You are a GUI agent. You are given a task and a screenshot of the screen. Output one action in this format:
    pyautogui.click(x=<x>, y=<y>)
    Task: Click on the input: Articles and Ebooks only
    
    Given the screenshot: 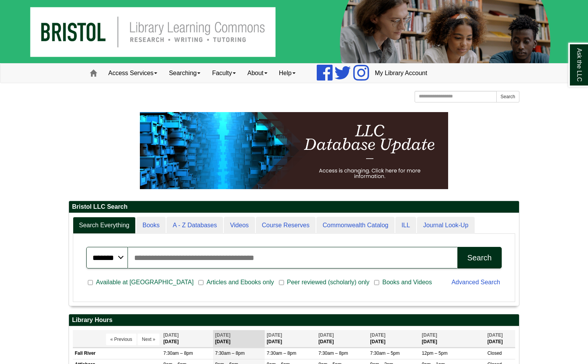 What is the action you would take?
    pyautogui.click(x=200, y=283)
    